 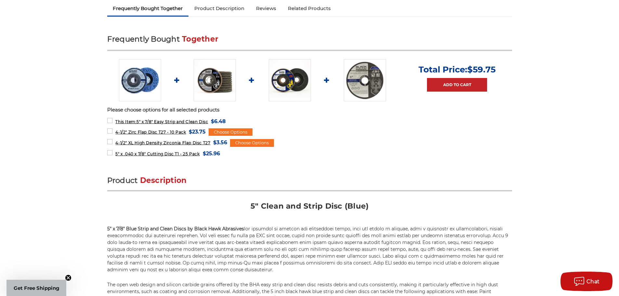 I want to click on a: Related Products, so click(x=309, y=8).